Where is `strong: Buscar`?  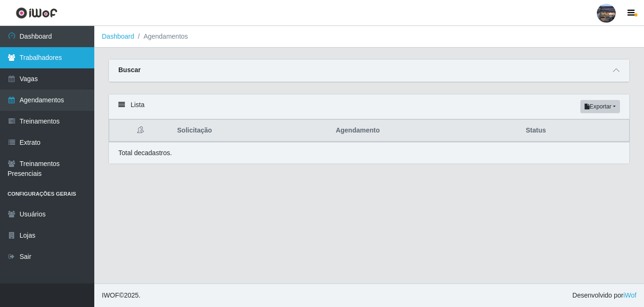
strong: Buscar is located at coordinates (130, 70).